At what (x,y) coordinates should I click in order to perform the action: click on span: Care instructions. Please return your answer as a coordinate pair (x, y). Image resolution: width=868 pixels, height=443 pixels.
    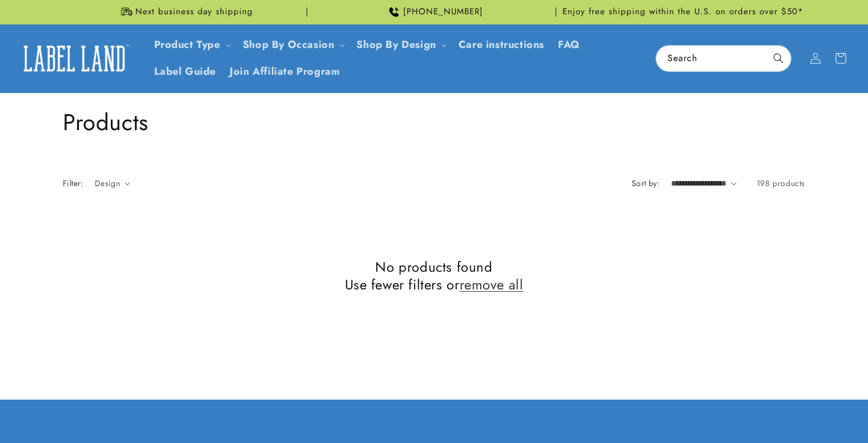
    Looking at the image, I should click on (501, 45).